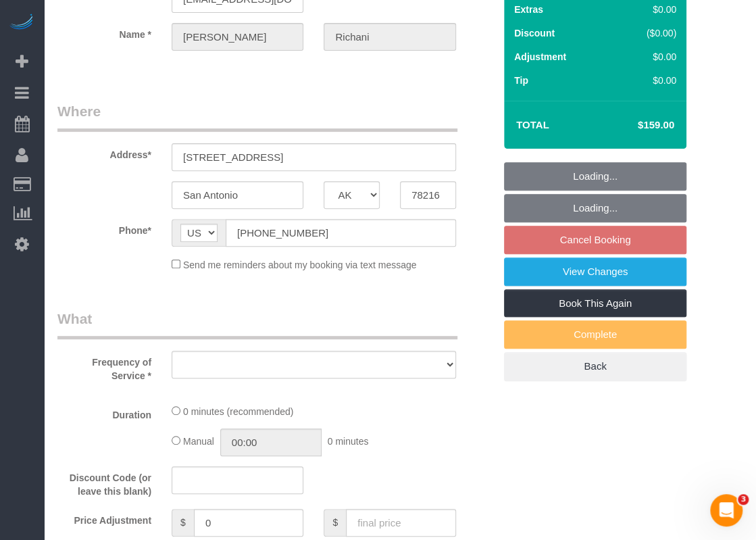 The height and width of the screenshot is (540, 756). Describe the element at coordinates (595, 271) in the screenshot. I see `a: View Changes` at that location.